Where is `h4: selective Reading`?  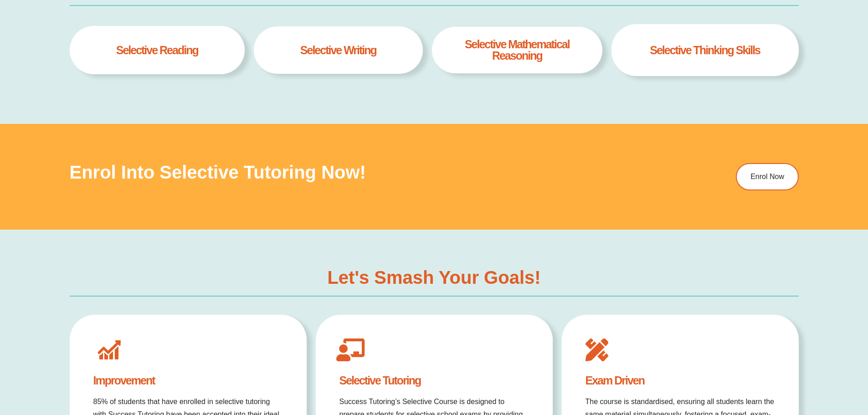
h4: selective Reading is located at coordinates (157, 50).